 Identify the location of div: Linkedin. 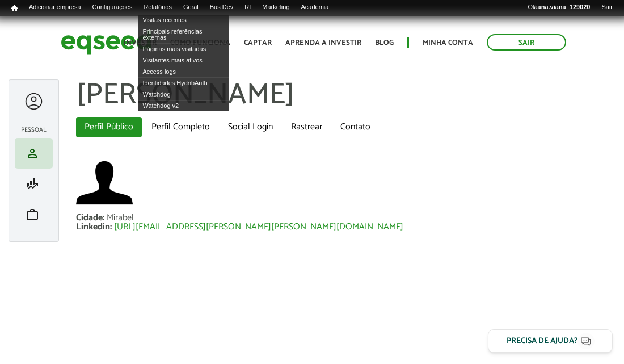
(94, 227).